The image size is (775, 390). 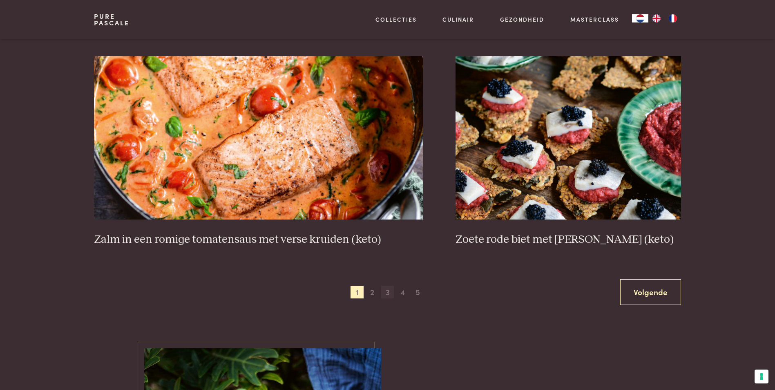 What do you see at coordinates (640, 18) in the screenshot?
I see `a: NL` at bounding box center [640, 18].